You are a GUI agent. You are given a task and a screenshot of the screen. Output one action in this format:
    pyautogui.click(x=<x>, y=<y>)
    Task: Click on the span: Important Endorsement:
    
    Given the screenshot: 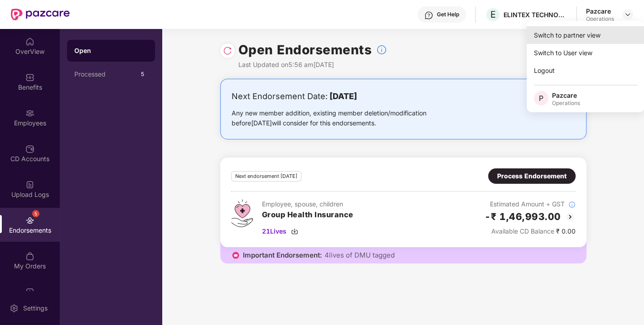 What is the action you would take?
    pyautogui.click(x=283, y=255)
    